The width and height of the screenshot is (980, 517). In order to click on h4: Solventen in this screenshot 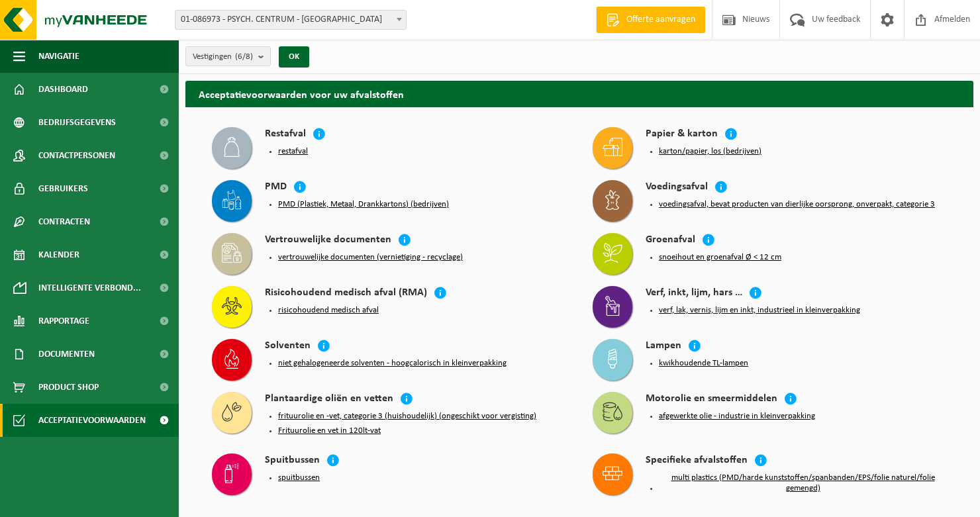, I will do `click(287, 346)`.